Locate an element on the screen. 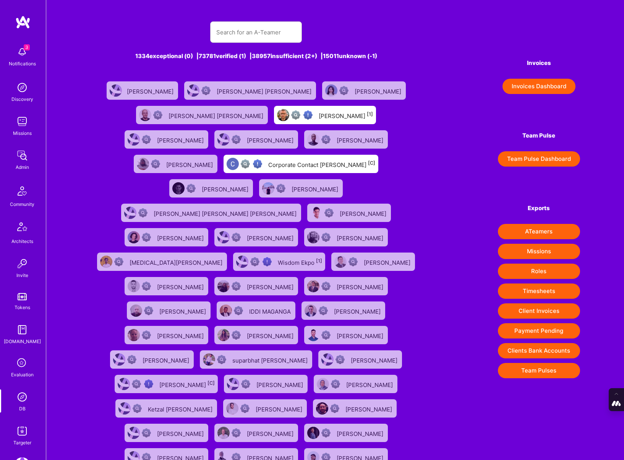 Image resolution: width=624 pixels, height=460 pixels. div: Discovery is located at coordinates (22, 99).